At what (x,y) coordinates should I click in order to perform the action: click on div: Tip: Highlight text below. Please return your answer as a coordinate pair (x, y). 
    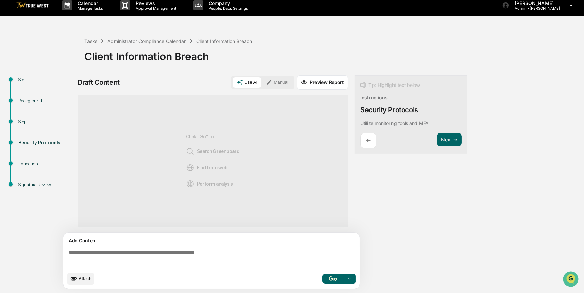
    Looking at the image, I should click on (390, 85).